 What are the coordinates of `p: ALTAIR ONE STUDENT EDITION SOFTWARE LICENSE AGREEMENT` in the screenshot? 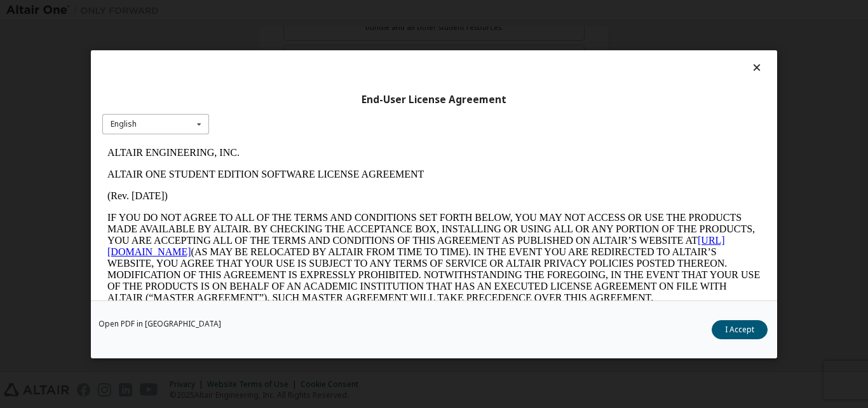 It's located at (331, 32).